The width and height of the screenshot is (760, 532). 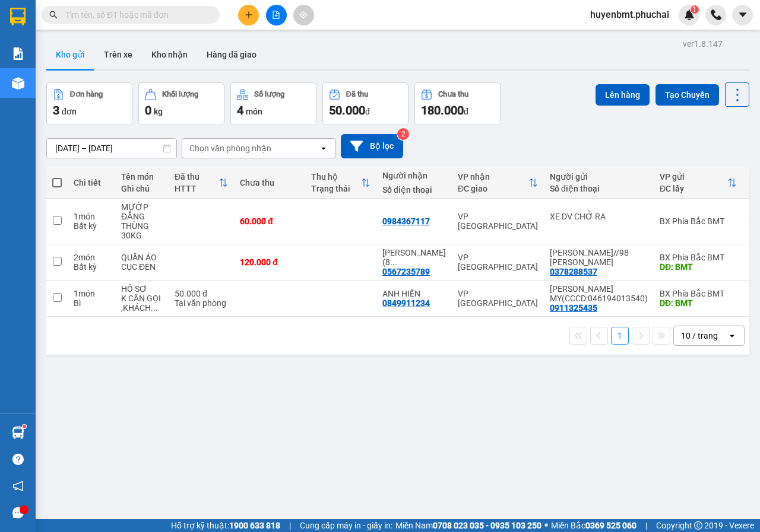 What do you see at coordinates (492, 177) in the screenshot?
I see `div: VP nhận` at bounding box center [492, 177].